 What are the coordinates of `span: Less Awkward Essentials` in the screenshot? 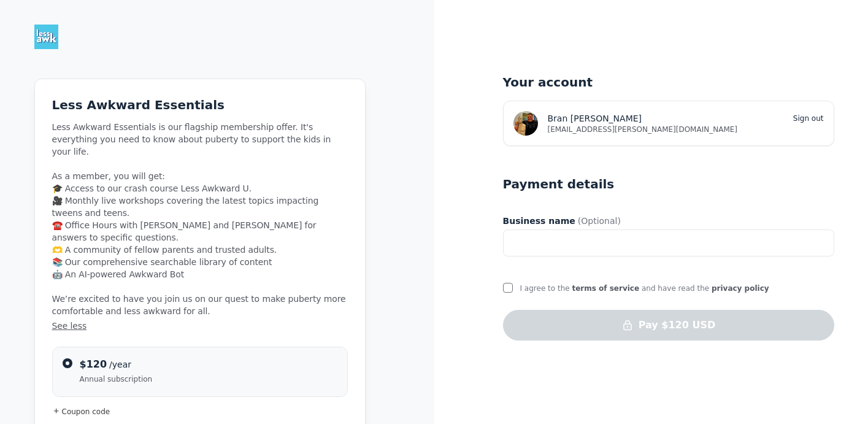 It's located at (138, 105).